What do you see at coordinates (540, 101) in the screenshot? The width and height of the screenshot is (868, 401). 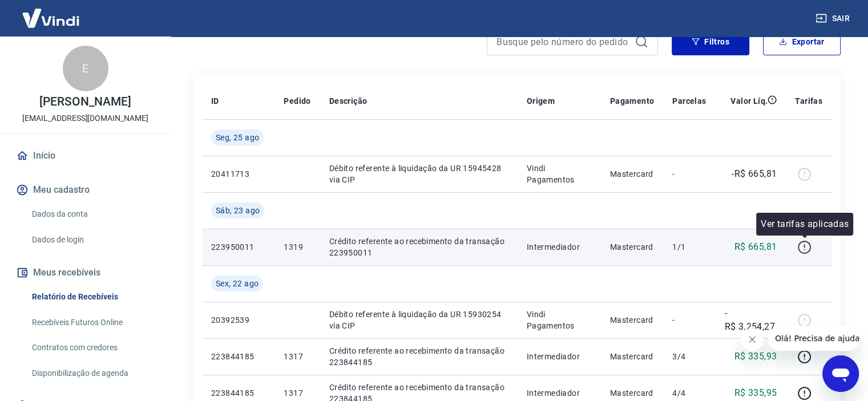 I see `p: Origem` at bounding box center [540, 101].